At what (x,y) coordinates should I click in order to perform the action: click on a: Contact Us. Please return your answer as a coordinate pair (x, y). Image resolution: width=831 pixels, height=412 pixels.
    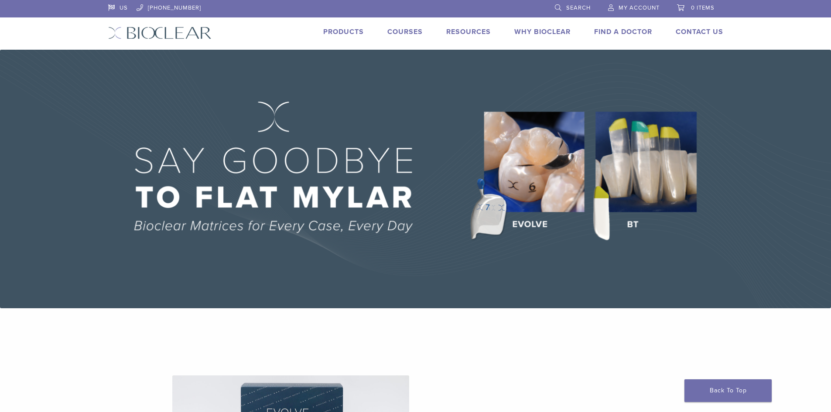
    Looking at the image, I should click on (699, 32).